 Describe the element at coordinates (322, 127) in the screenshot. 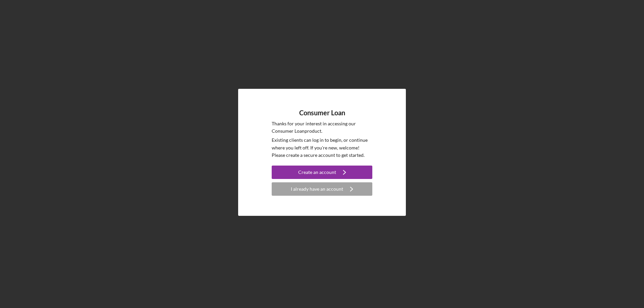

I see `p: Thanks for your interest in accessing our Consumer Loan product.` at that location.